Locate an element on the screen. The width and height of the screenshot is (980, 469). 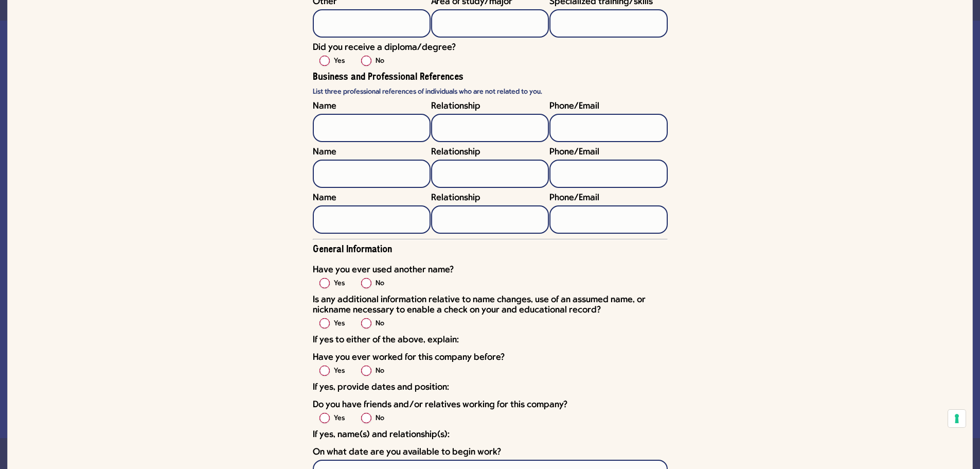
span: Did you receive a diploma/degree? is located at coordinates (384, 47).